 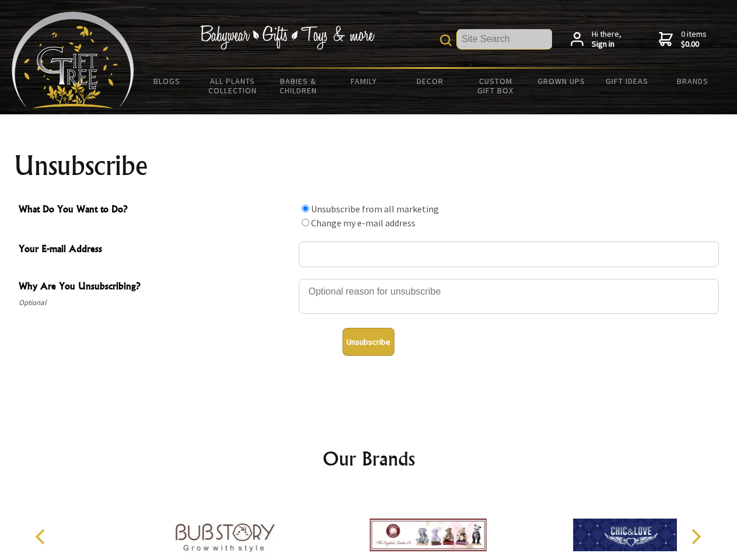 What do you see at coordinates (627, 81) in the screenshot?
I see `a: Gift Ideas` at bounding box center [627, 81].